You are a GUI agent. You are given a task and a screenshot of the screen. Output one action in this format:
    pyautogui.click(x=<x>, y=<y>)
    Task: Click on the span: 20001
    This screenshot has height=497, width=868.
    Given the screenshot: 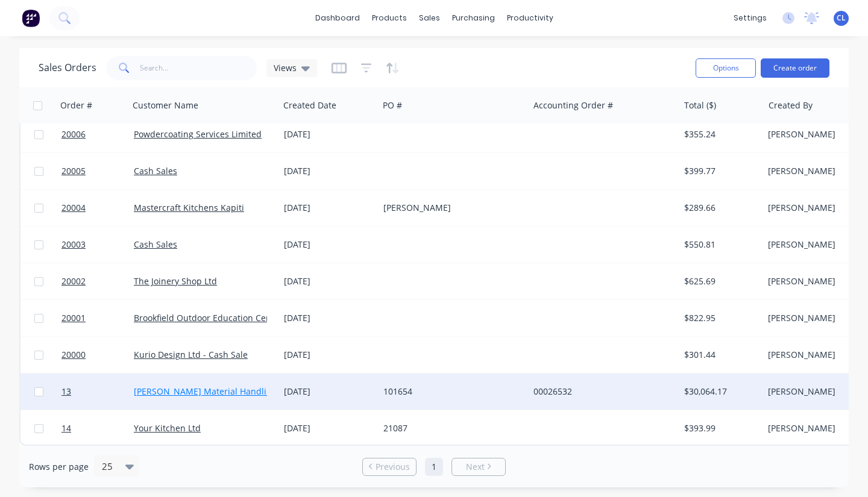 What is the action you would take?
    pyautogui.click(x=74, y=318)
    